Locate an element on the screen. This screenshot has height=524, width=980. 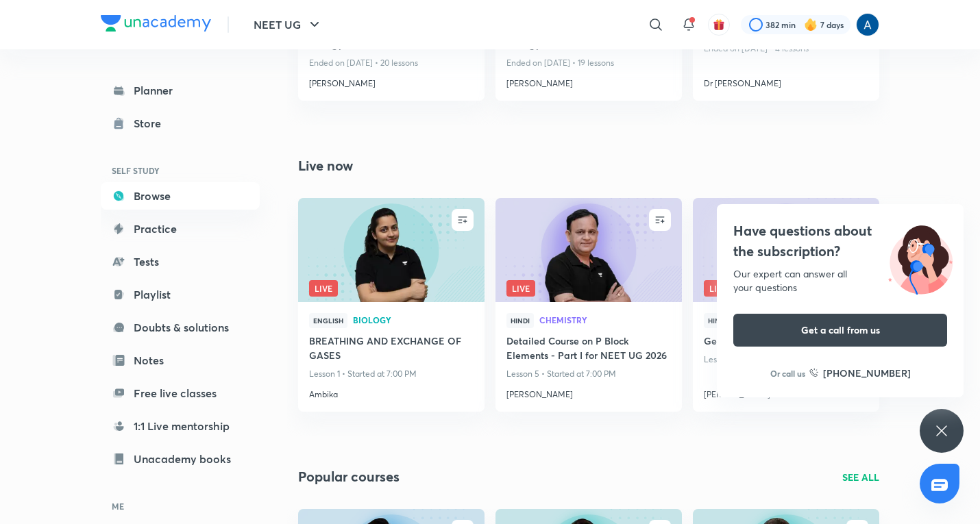
h6: ME is located at coordinates (180, 506).